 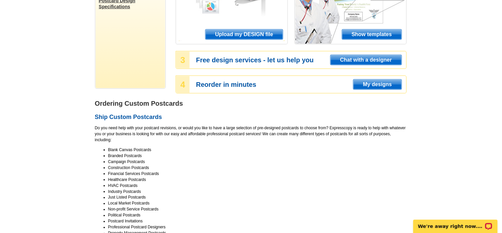 What do you see at coordinates (251, 117) in the screenshot?
I see `h2: Ship Custom Postcards` at bounding box center [251, 117].